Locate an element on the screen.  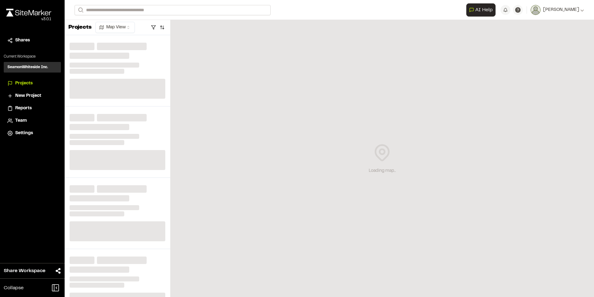
a: Team is located at coordinates (32, 121).